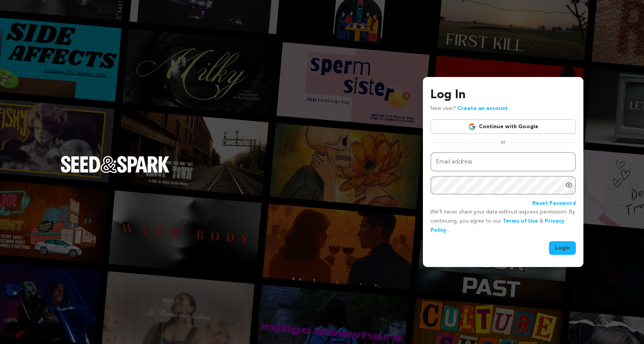 The height and width of the screenshot is (344, 644). What do you see at coordinates (520, 221) in the screenshot?
I see `a: Terms of Use` at bounding box center [520, 221].